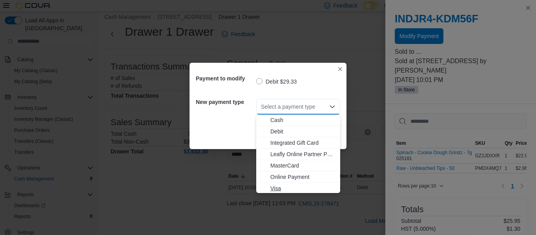 This screenshot has height=235, width=536. What do you see at coordinates (340, 69) in the screenshot?
I see `button: Closes this modal window` at bounding box center [340, 69].